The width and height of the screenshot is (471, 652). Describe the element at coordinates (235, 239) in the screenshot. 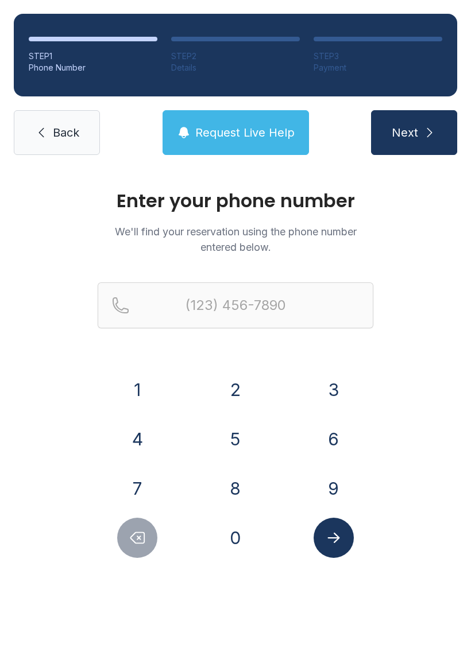

I see `p: We'll find your reservation using the phone number entered below.` at that location.